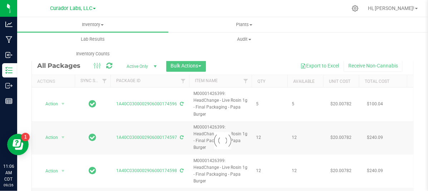 This screenshot has height=191, width=428. Describe the element at coordinates (93, 54) in the screenshot. I see `a: Inventory Counts` at that location.